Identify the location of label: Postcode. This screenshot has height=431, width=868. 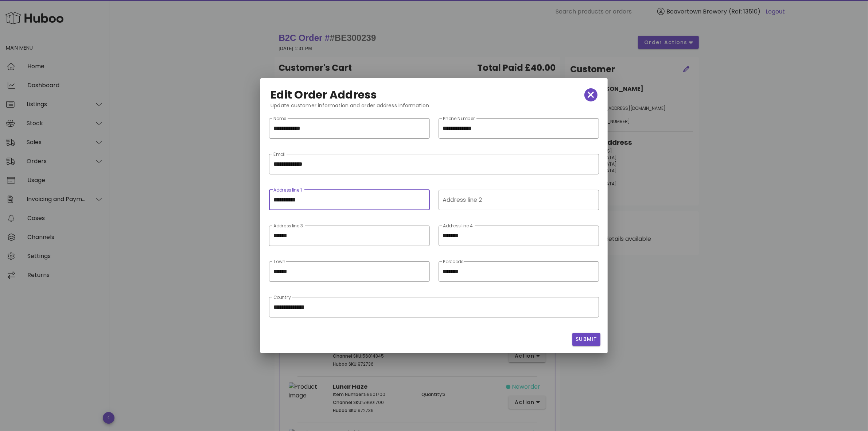
(453, 262).